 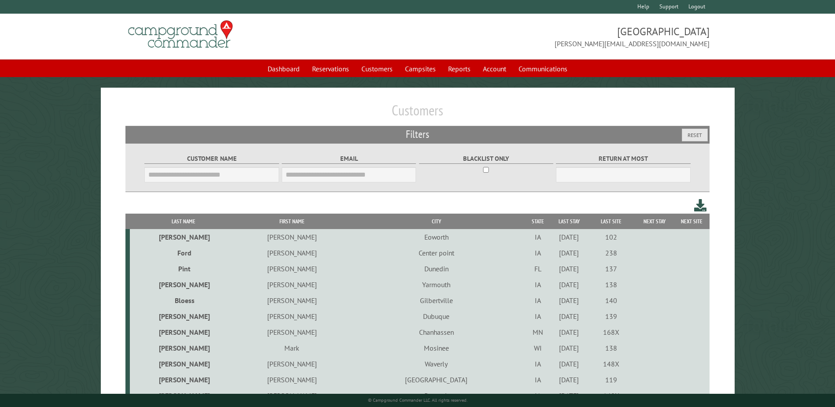 What do you see at coordinates (436, 221) in the screenshot?
I see `th: City` at bounding box center [436, 221].